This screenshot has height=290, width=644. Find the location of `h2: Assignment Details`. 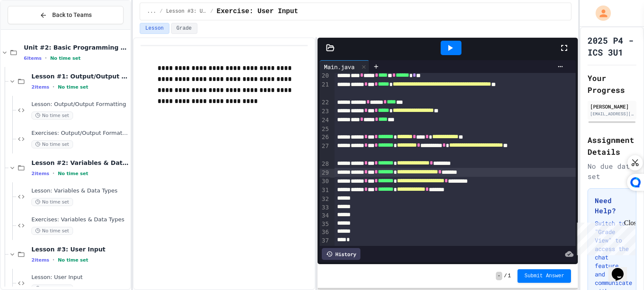

h2: Assignment Details is located at coordinates (612, 146).